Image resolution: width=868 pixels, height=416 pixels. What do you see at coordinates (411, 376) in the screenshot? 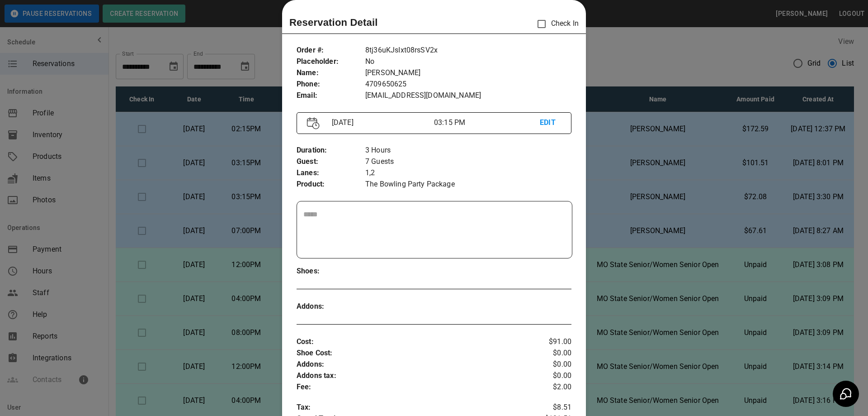
I see `p: Addons tax :` at bounding box center [411, 376].